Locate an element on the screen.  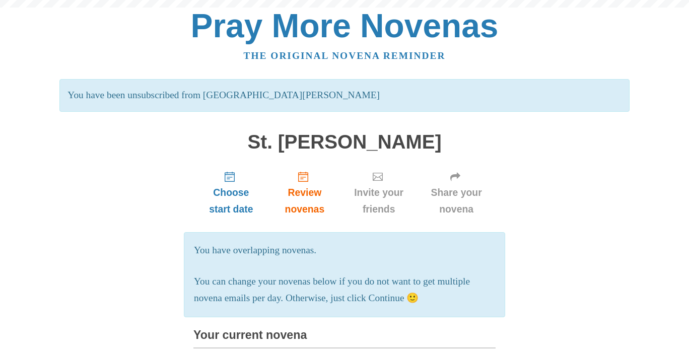
a: Share your novena is located at coordinates (456, 192).